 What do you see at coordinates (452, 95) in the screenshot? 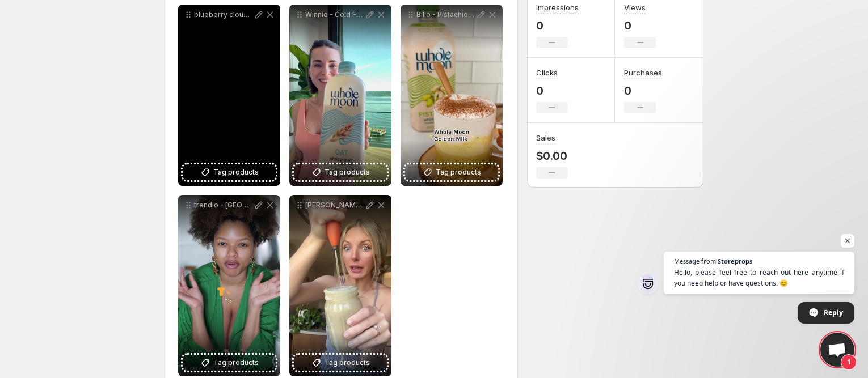
I see `div: Billo - Pistachio Hot Golden MilkTag products` at bounding box center [452, 95].